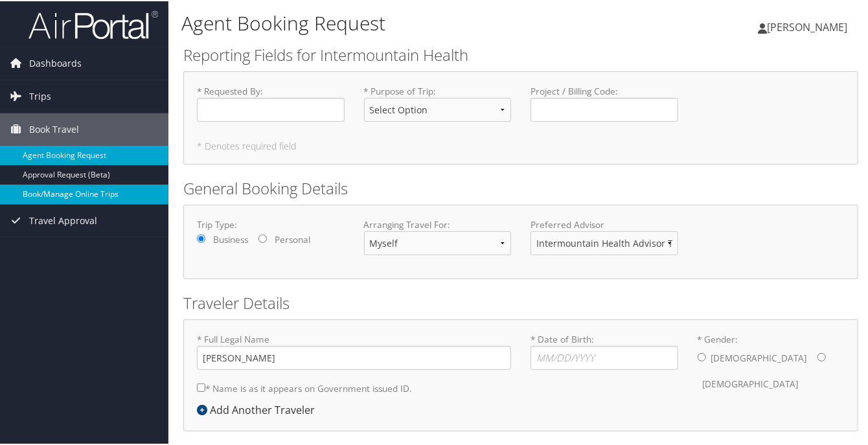 The width and height of the screenshot is (868, 445). I want to click on label: Trip Type:, so click(271, 223).